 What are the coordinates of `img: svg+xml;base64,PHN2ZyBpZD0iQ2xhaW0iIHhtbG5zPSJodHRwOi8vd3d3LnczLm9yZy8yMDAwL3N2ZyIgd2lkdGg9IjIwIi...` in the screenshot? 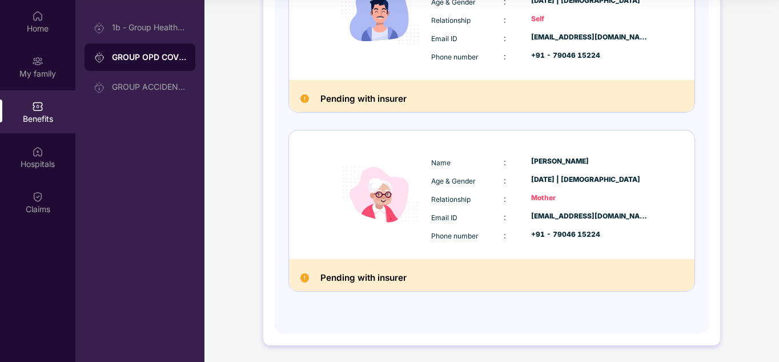 It's located at (38, 196).